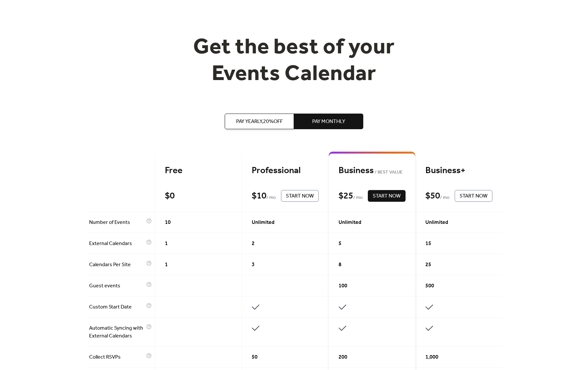  Describe the element at coordinates (117, 332) in the screenshot. I see `span: Automatic Syncing with External Calendars` at that location.